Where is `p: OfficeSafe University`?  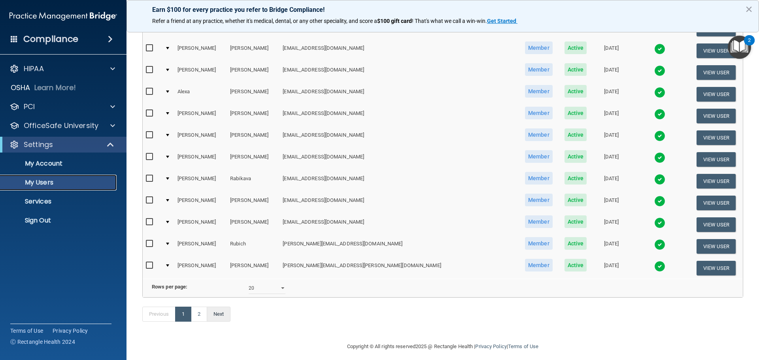
p: OfficeSafe University is located at coordinates (61, 126).